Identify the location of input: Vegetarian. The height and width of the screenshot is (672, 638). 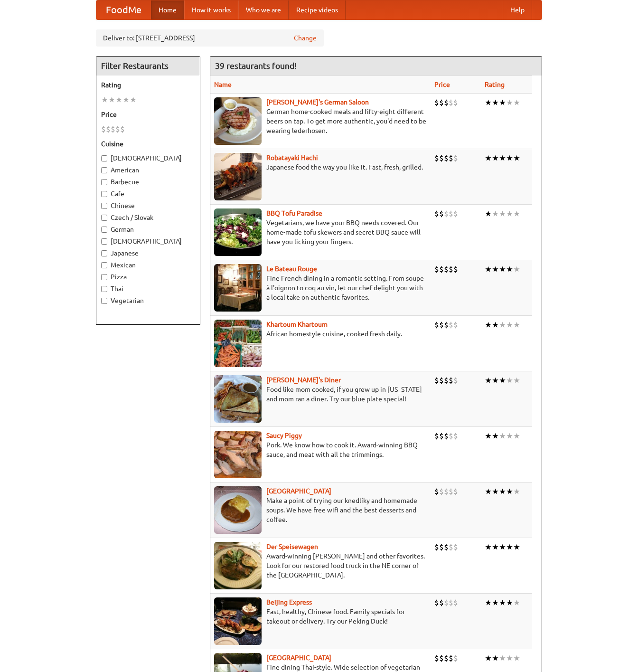
(104, 301).